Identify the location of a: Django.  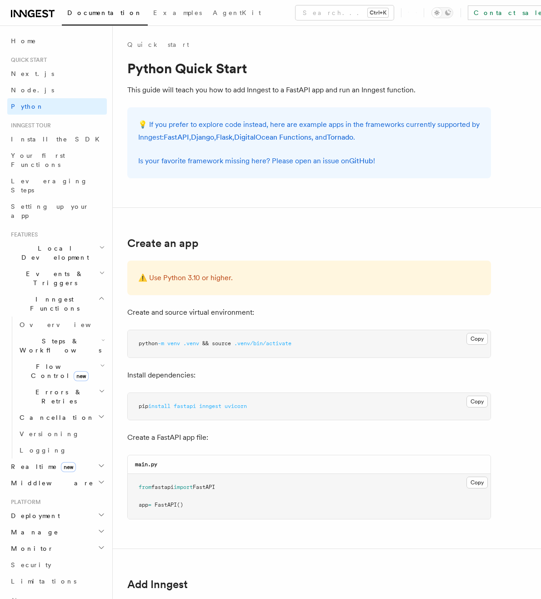
(202, 137).